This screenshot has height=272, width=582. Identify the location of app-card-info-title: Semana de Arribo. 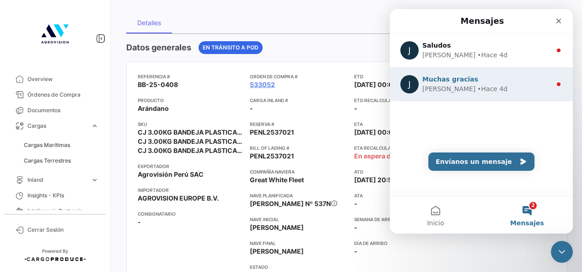
(402, 219).